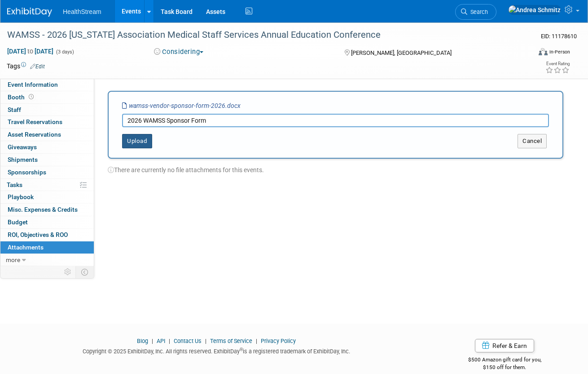 The image size is (588, 374). I want to click on a: Blog, so click(143, 341).